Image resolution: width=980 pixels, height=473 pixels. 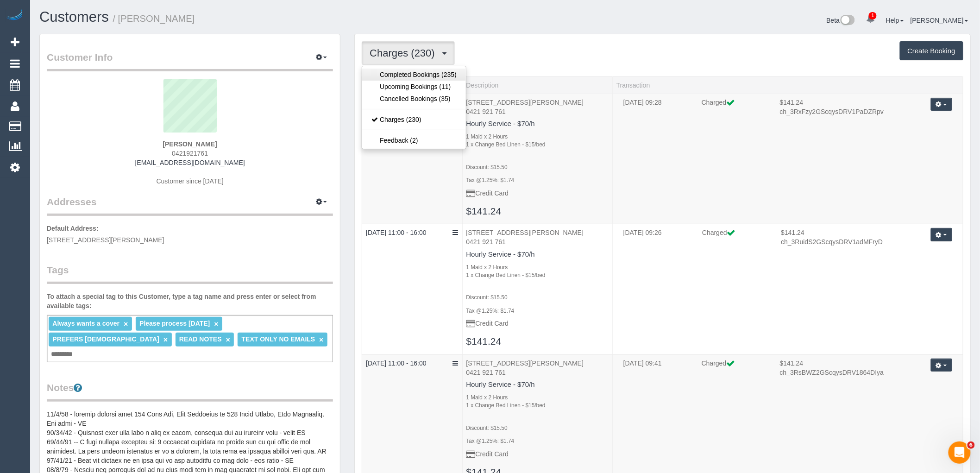 I want to click on legend: Customer Info, so click(x=190, y=61).